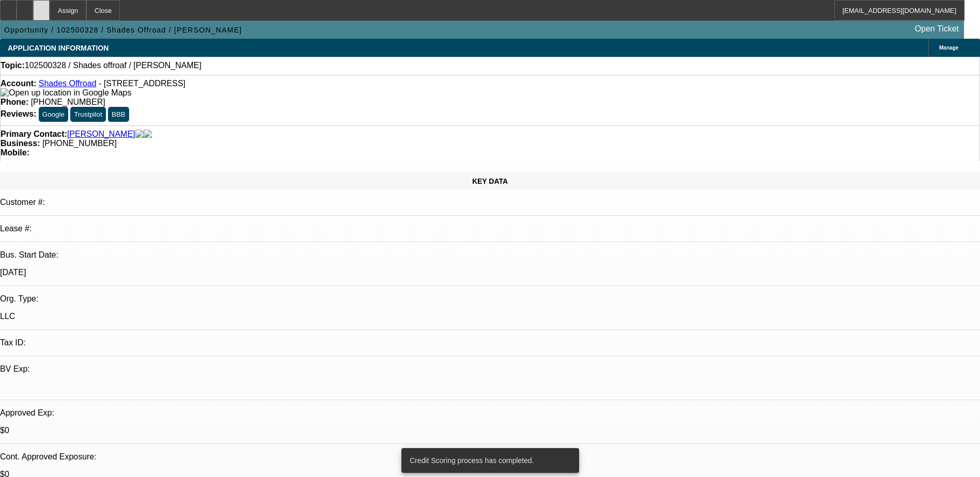 The height and width of the screenshot is (477, 980). I want to click on a: Open Ticket, so click(937, 29).